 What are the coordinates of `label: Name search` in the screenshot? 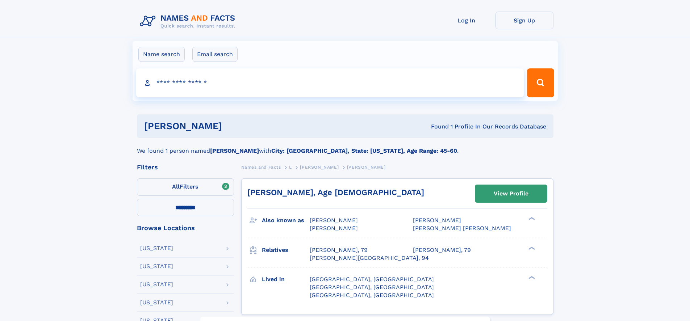 It's located at (162, 54).